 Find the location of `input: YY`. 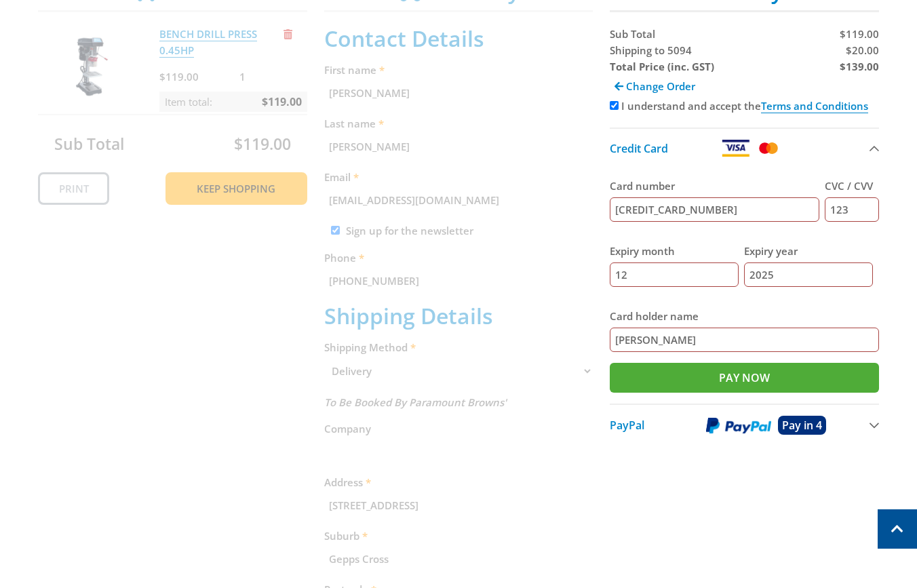

input: YY is located at coordinates (809, 274).